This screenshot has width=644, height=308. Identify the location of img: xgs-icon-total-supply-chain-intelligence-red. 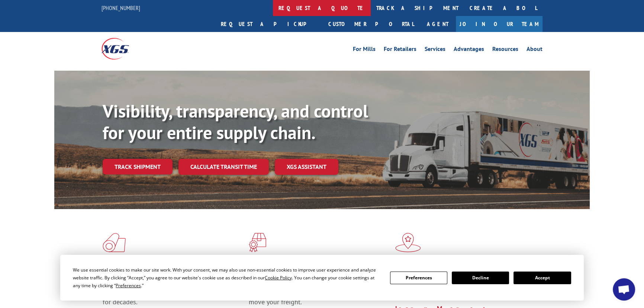
(114, 243).